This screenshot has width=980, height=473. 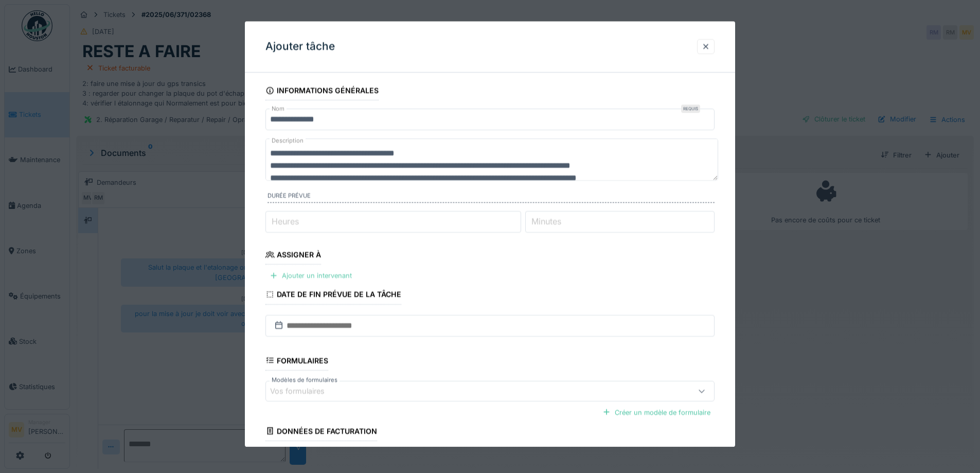 I want to click on div: Vos formulaires, so click(x=305, y=391).